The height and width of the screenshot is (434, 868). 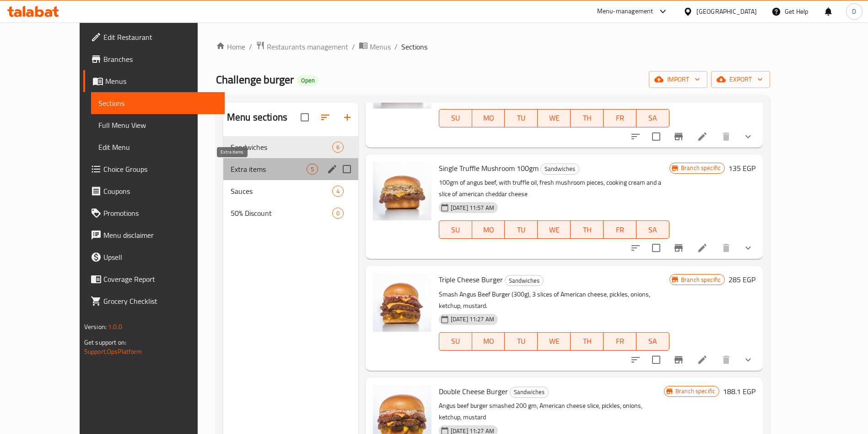 I want to click on div: Sauces, so click(x=282, y=191).